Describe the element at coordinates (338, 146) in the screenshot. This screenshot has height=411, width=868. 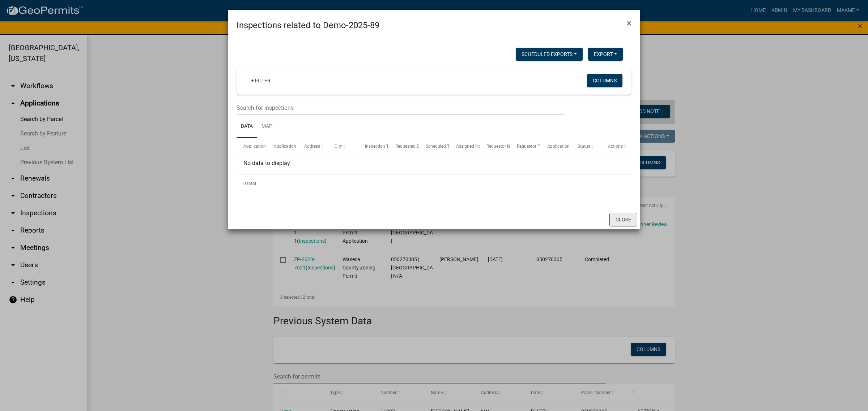
I see `span: City` at that location.